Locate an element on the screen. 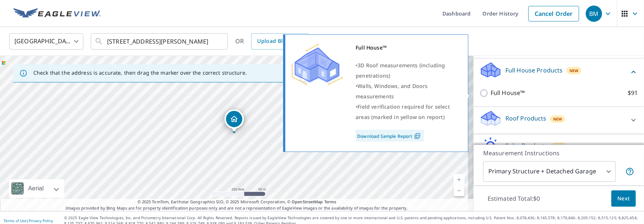  div: Primary Structure + Detached Garage is located at coordinates (549, 172).